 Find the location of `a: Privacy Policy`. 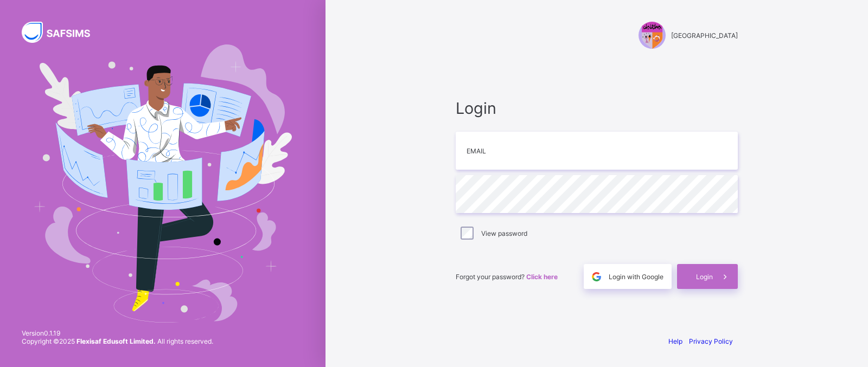

a: Privacy Policy is located at coordinates (710, 341).